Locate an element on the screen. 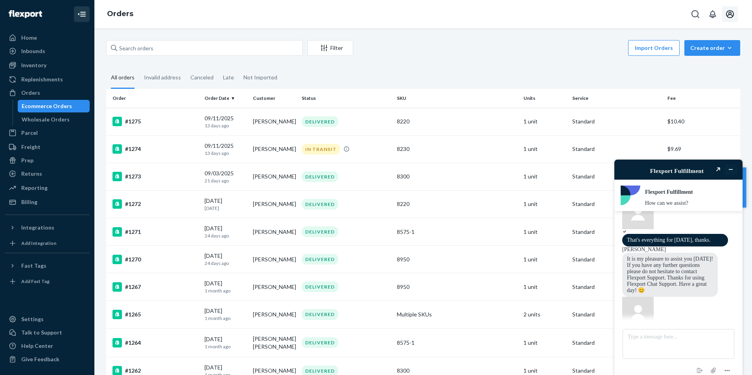  div: Customer is located at coordinates (274, 98).